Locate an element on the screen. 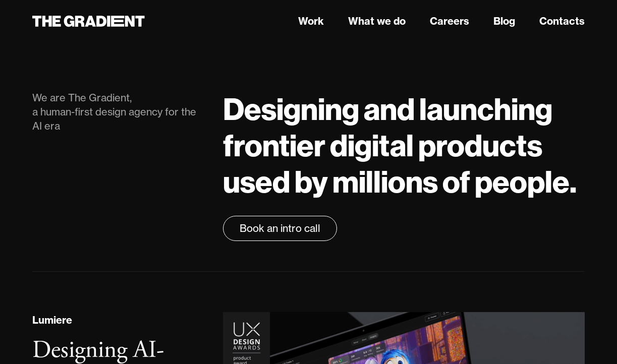 This screenshot has width=617, height=364. a: Blog is located at coordinates (504, 21).